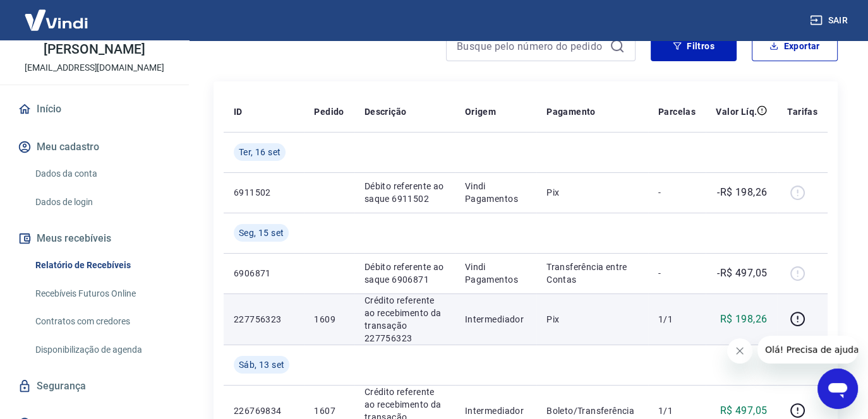 Image resolution: width=868 pixels, height=419 pixels. I want to click on button: Sair, so click(829, 20).